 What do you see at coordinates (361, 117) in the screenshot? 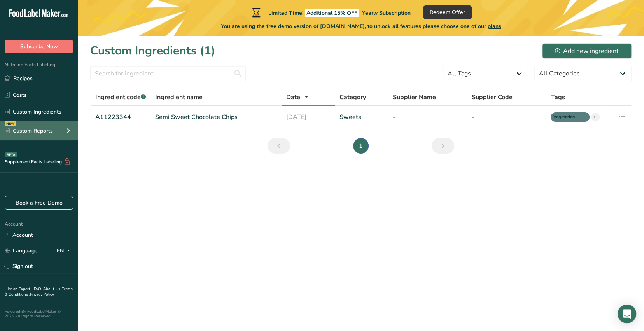
I see `a: Sweets` at bounding box center [361, 117].